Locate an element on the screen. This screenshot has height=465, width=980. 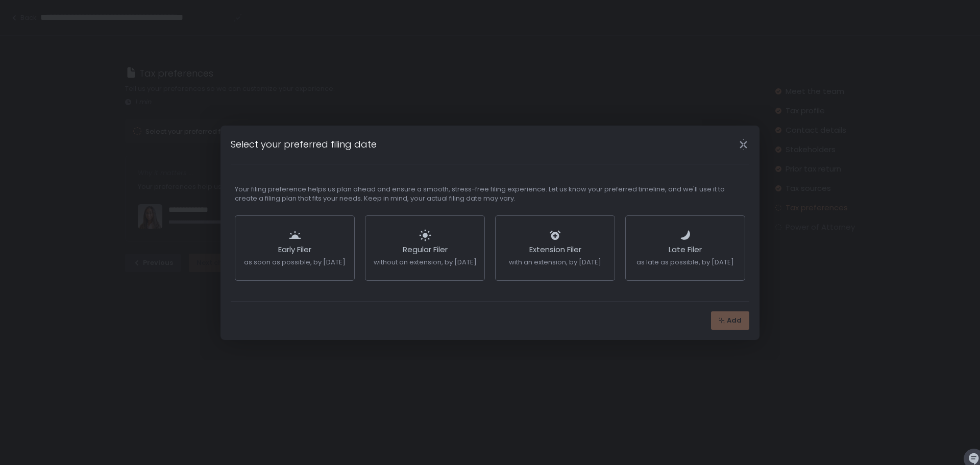
span: Late Filer is located at coordinates (685, 249).